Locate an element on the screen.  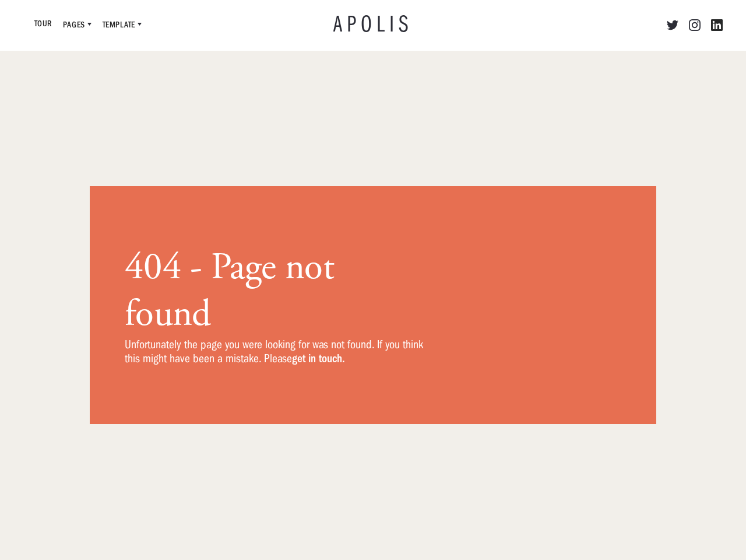
h1: APOLIS is located at coordinates (373, 24).